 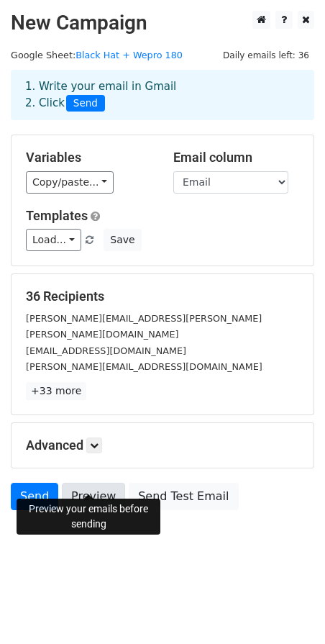 I want to click on h5: Variables, so click(x=88, y=158).